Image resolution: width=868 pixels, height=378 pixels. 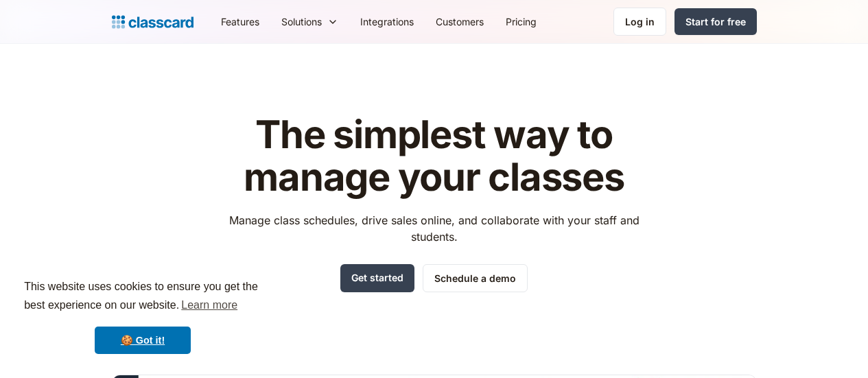 I want to click on span: This website uses cookies to ensure you get the best experience on our website., so click(x=142, y=297).